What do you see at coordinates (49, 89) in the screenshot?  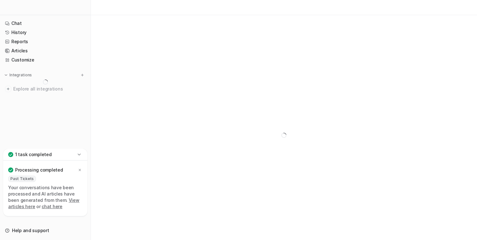 I see `span: Explore all integrations` at bounding box center [49, 89].